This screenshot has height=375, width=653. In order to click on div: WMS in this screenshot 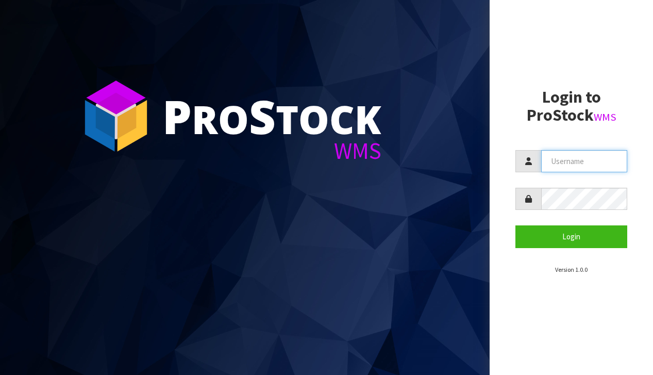, I will do `click(272, 151)`.